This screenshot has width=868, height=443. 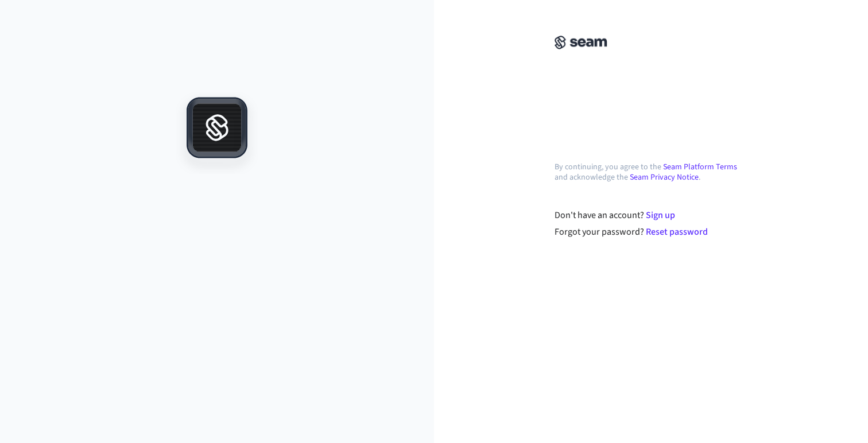 I want to click on div: Forgot your password?, so click(x=651, y=232).